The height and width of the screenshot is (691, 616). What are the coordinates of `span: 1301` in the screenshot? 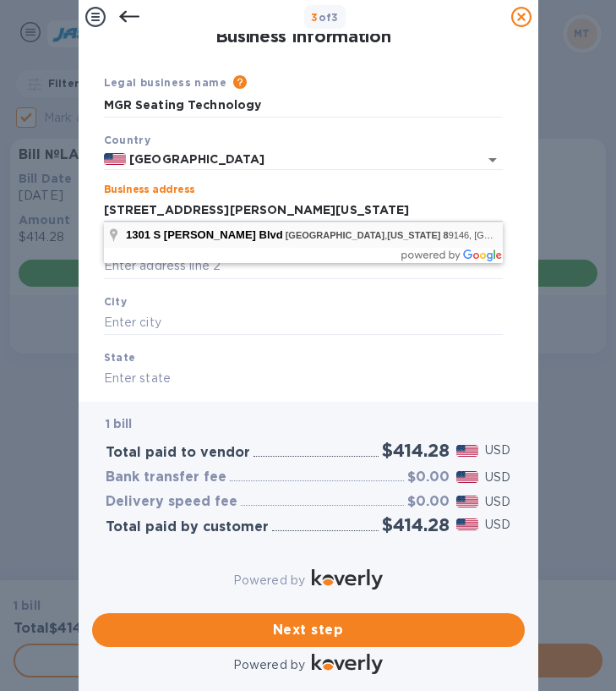 It's located at (138, 234).